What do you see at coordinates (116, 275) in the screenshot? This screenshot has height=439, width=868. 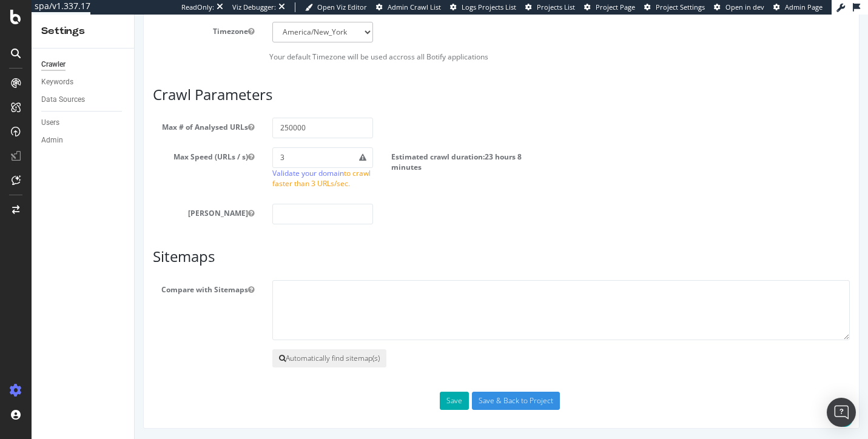 I see `button: Compare with Sitemaps` at bounding box center [116, 275].